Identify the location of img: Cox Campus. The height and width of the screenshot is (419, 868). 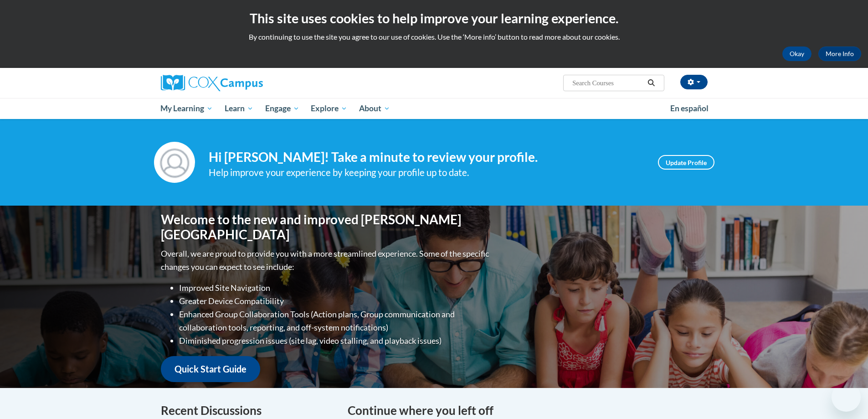
(212, 83).